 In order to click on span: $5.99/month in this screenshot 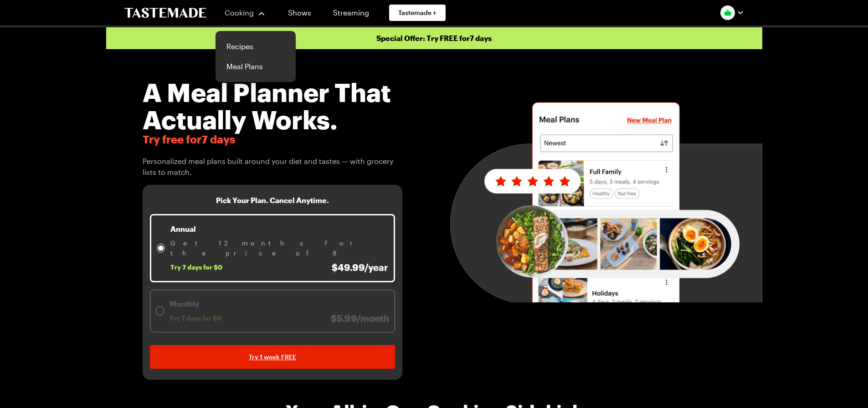, I will do `click(360, 318)`.